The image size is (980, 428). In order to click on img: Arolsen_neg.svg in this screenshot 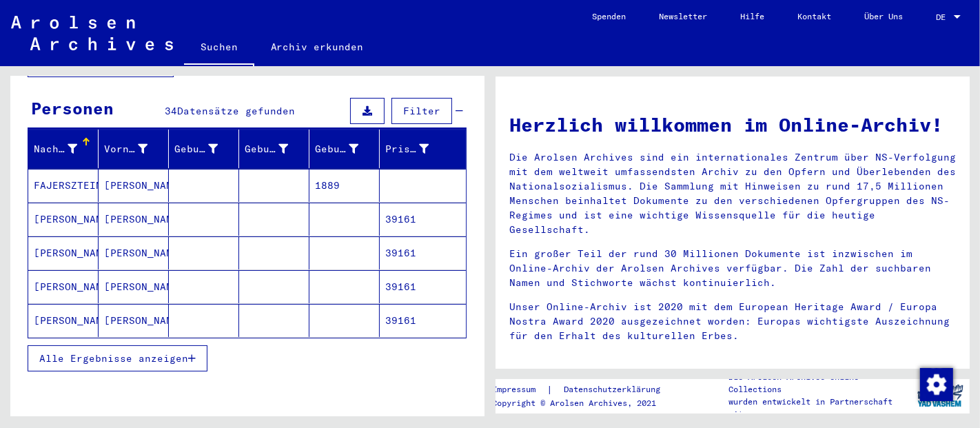, I will do `click(92, 33)`.